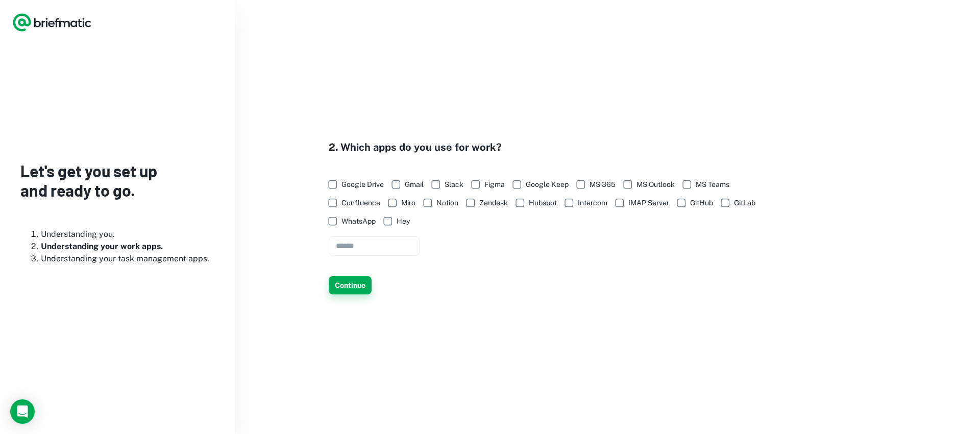  What do you see at coordinates (494, 185) in the screenshot?
I see `span: Figma` at bounding box center [494, 185].